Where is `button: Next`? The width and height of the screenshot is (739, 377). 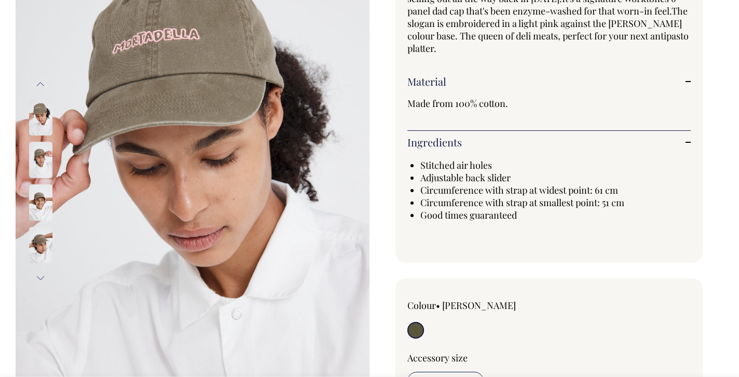
button: Next is located at coordinates (40, 278).